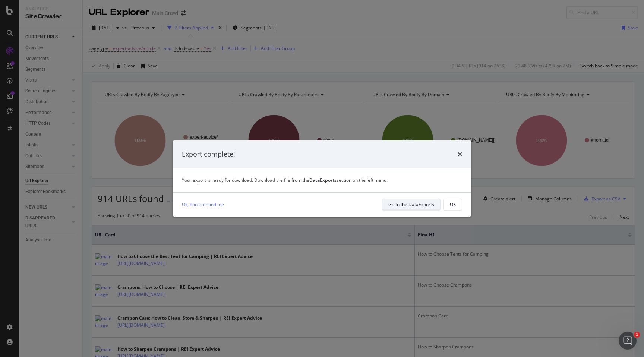 Image resolution: width=644 pixels, height=357 pixels. I want to click on div: Your export is ready for download. Download the file from the, so click(322, 180).